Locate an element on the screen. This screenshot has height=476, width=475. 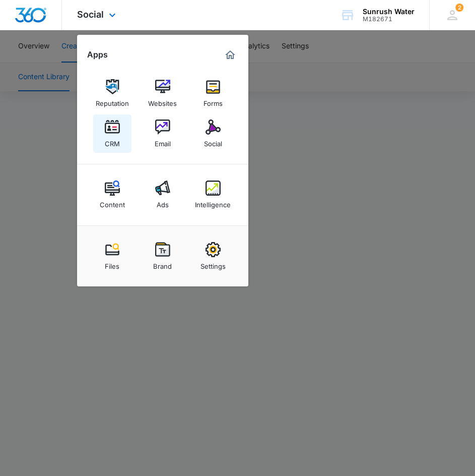
div: Content is located at coordinates (112, 202).